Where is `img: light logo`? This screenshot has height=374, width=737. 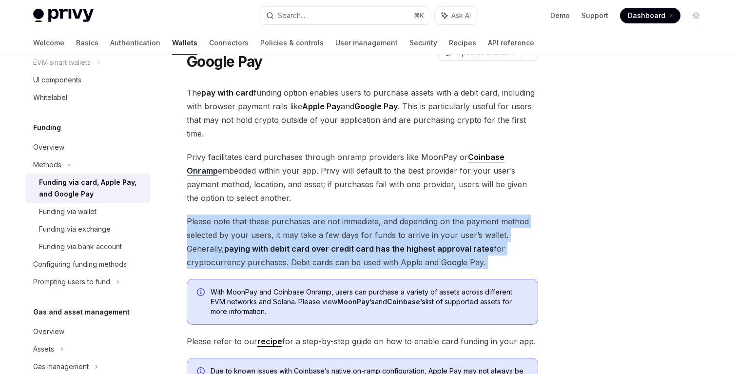 img: light logo is located at coordinates (63, 16).